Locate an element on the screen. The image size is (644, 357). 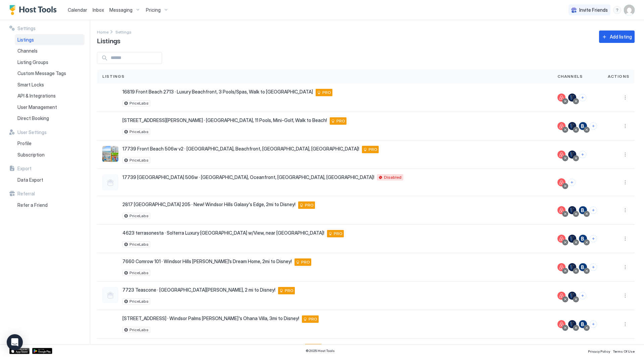
a: Privacy Policy is located at coordinates (599, 351).